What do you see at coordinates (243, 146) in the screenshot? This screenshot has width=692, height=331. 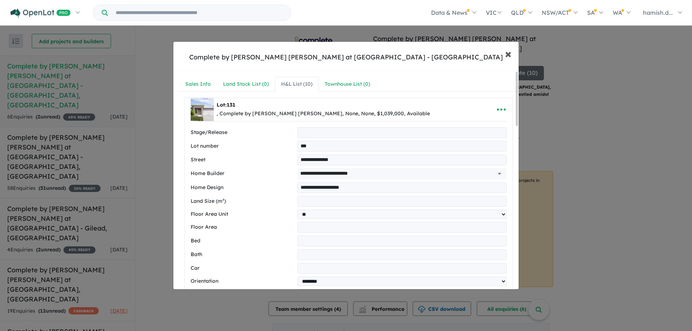 I see `label: Lot number` at bounding box center [243, 146].